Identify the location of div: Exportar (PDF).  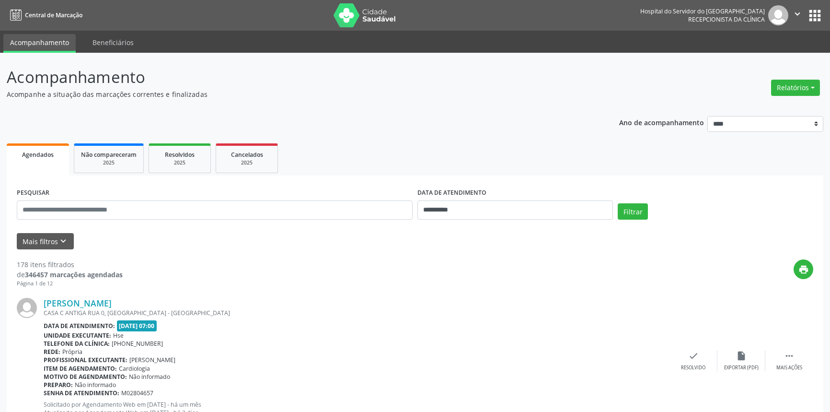
(741, 367).